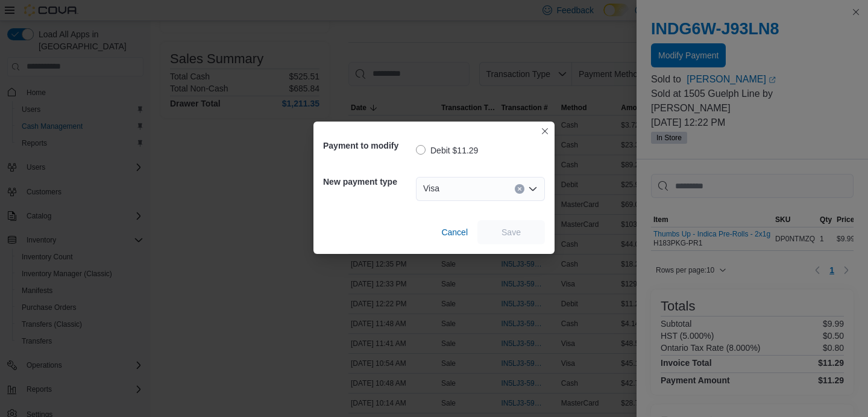 The height and width of the screenshot is (417, 868). Describe the element at coordinates (447, 151) in the screenshot. I see `label: Debit $11.29` at that location.